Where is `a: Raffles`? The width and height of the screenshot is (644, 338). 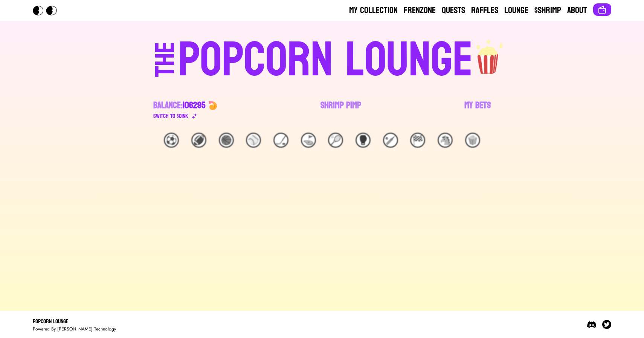 a: Raffles is located at coordinates (485, 10).